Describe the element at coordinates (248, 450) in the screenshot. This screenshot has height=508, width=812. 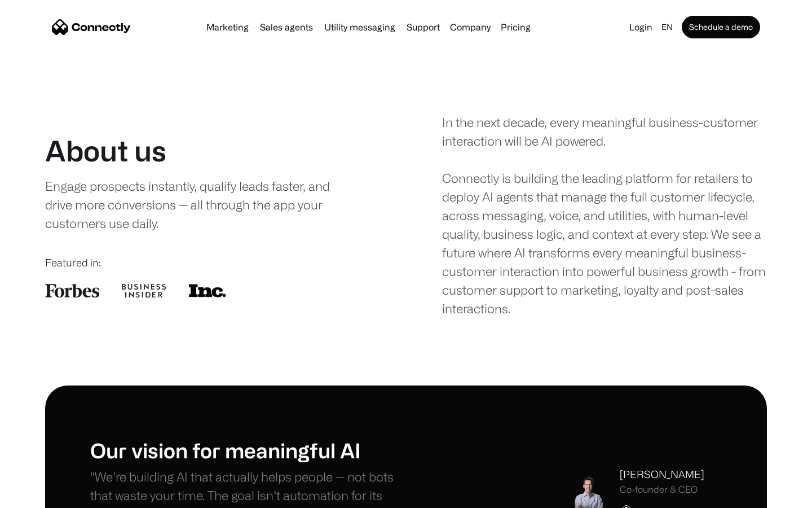
I see `h1: Our vision for meaningful AI` at that location.